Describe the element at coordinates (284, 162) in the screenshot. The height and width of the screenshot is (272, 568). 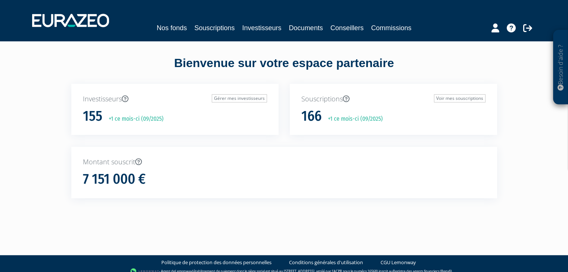
I see `p: Montant souscrit` at that location.